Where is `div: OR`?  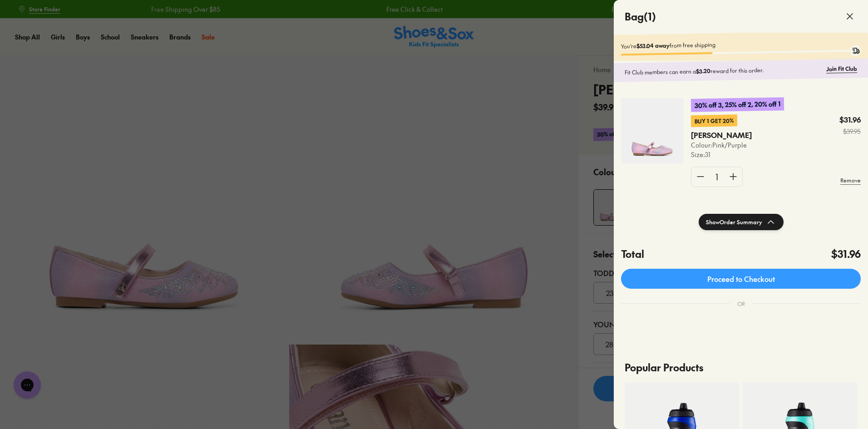
div: OR is located at coordinates (741, 304).